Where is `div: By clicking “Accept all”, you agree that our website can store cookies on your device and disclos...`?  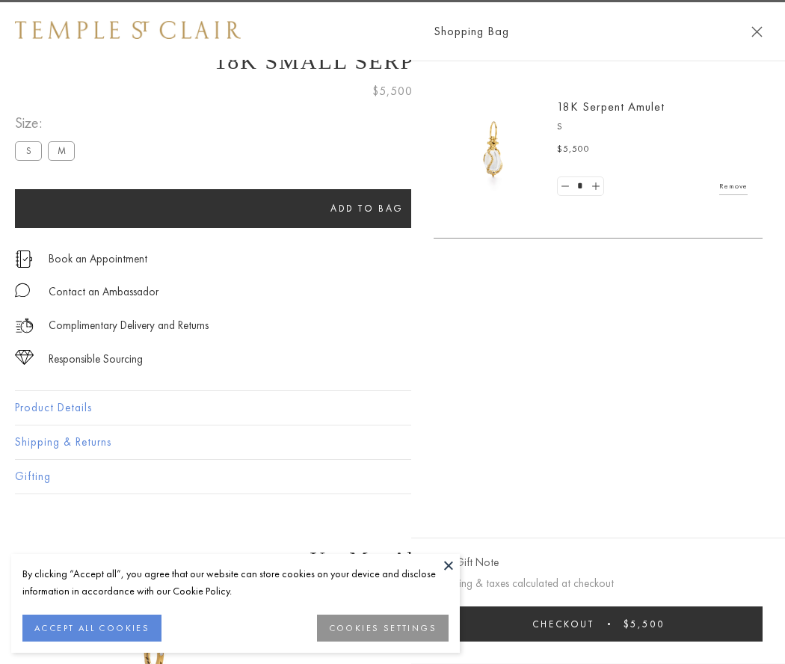
div: By clicking “Accept all”, you agree that our website can store cookies on your device and disclos... is located at coordinates (236, 583).